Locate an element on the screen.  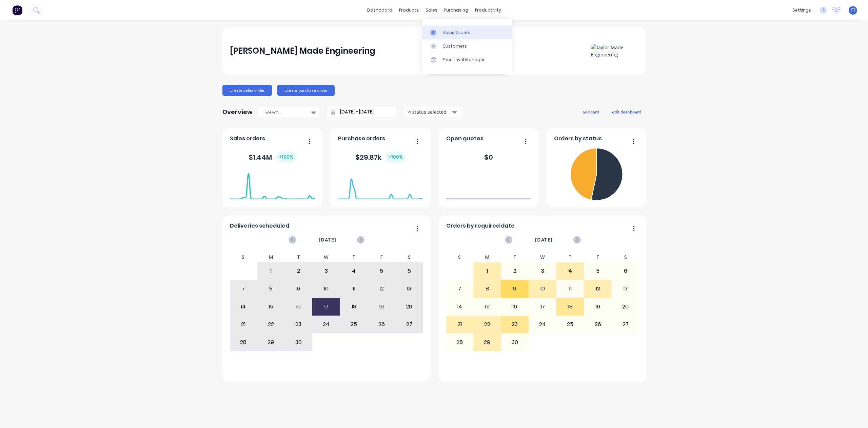
div: productivity is located at coordinates (488, 10).